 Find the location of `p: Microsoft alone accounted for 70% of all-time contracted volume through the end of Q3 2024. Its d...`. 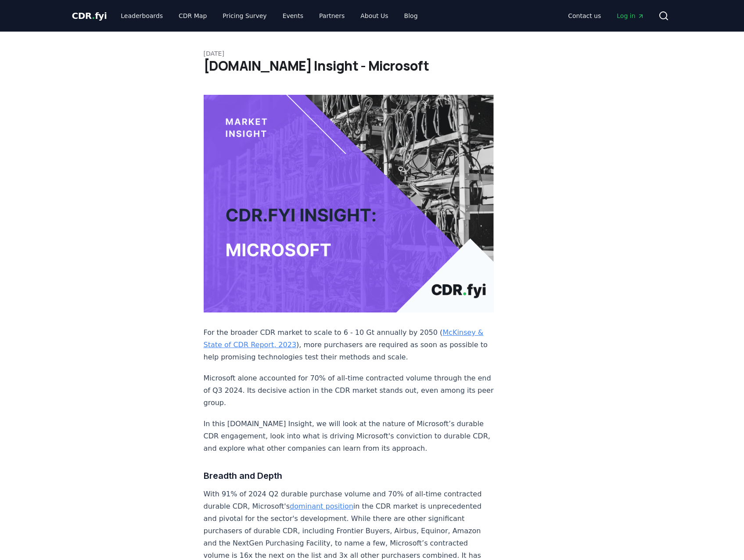

p: Microsoft alone accounted for 70% of all-time contracted volume through the end of Q3 2024. Its d... is located at coordinates (349, 391).